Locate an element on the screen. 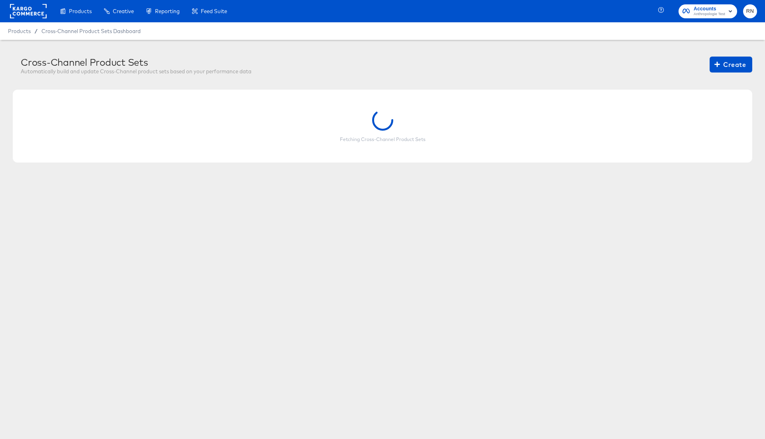  span: Anthropologie Test is located at coordinates (709, 14).